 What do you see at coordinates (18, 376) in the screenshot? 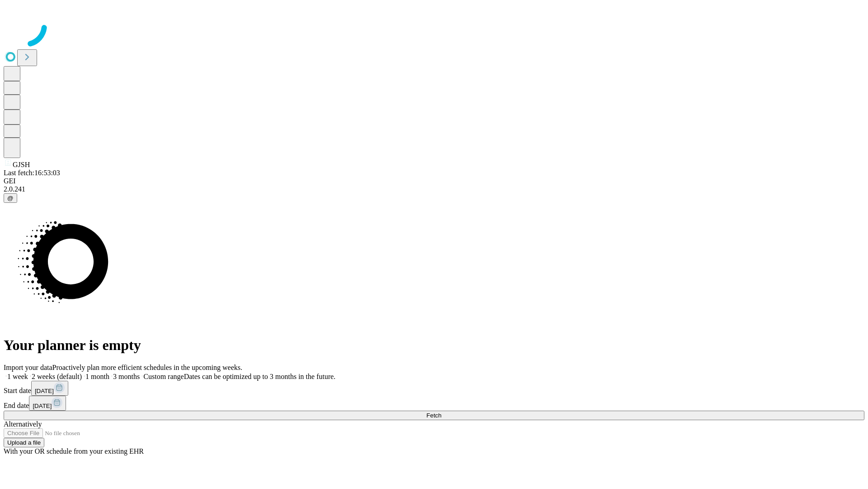
I see `span: 1 week` at bounding box center [18, 376].